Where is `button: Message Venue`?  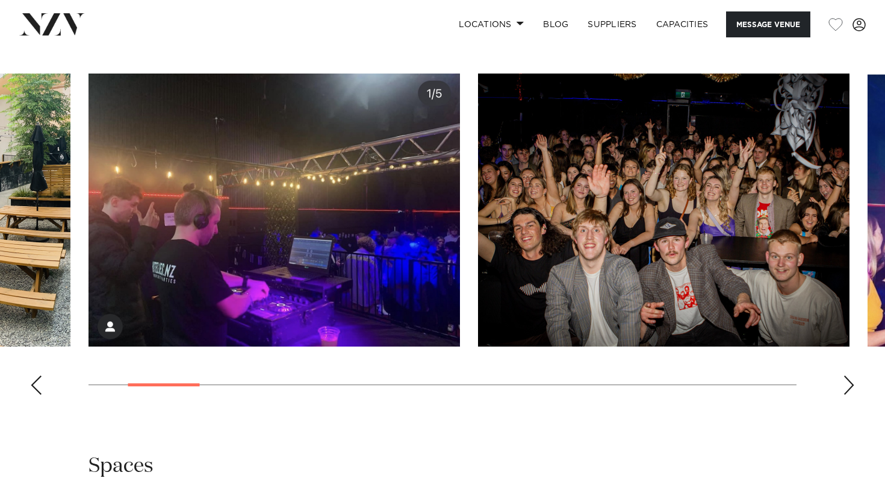 button: Message Venue is located at coordinates (769, 24).